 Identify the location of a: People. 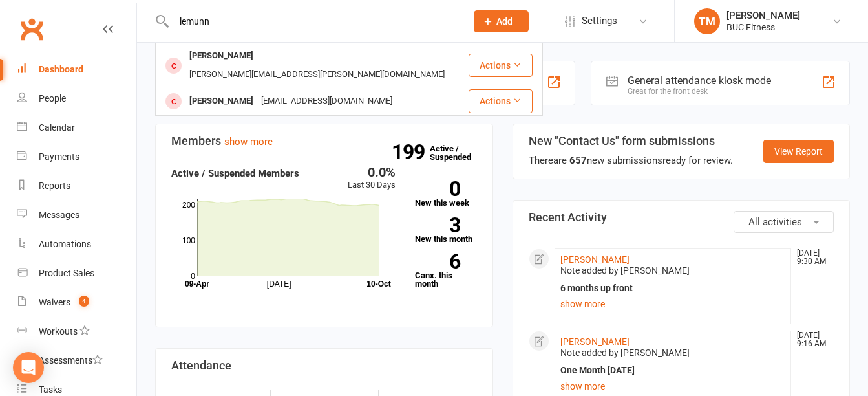
(76, 98).